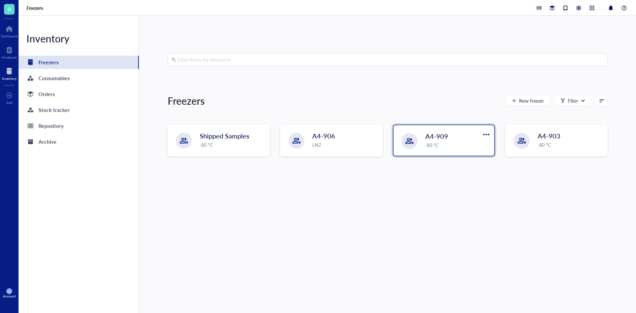 The height and width of the screenshot is (313, 636). What do you see at coordinates (324, 136) in the screenshot?
I see `span: A4-906` at bounding box center [324, 136].